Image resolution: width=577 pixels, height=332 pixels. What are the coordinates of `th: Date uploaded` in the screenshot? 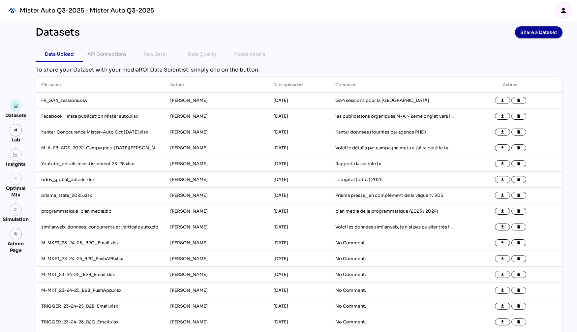 It's located at (299, 85).